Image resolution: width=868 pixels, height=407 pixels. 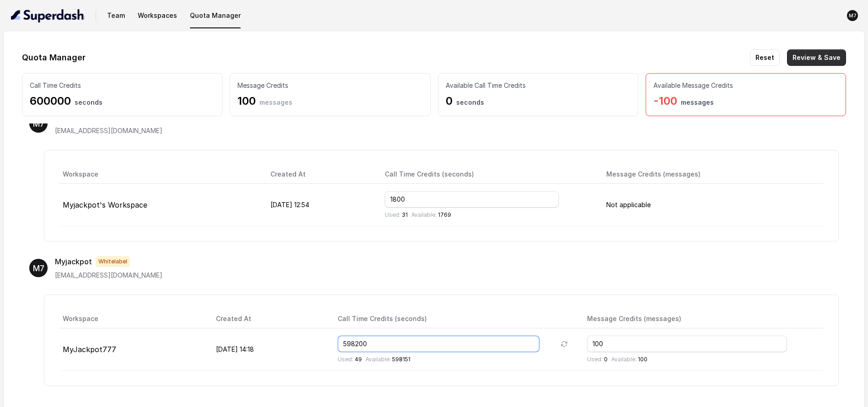 What do you see at coordinates (396, 215) in the screenshot?
I see `p: 31` at bounding box center [396, 215].